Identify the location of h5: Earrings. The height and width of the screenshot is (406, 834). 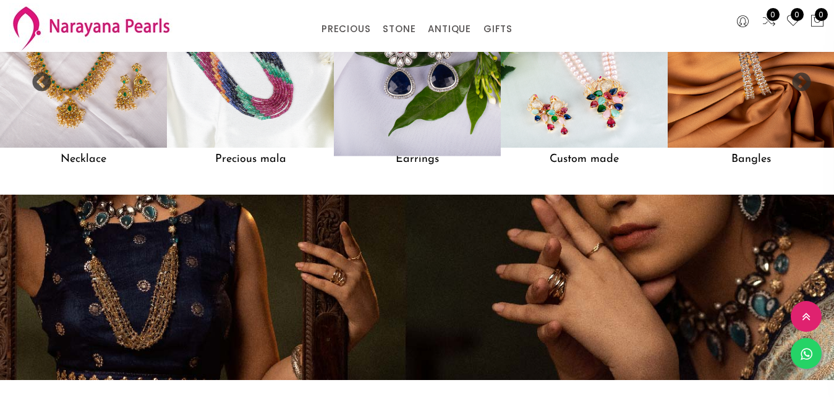
(417, 159).